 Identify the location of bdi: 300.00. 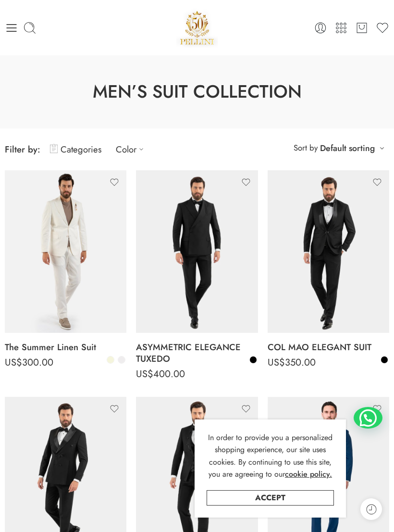
(29, 362).